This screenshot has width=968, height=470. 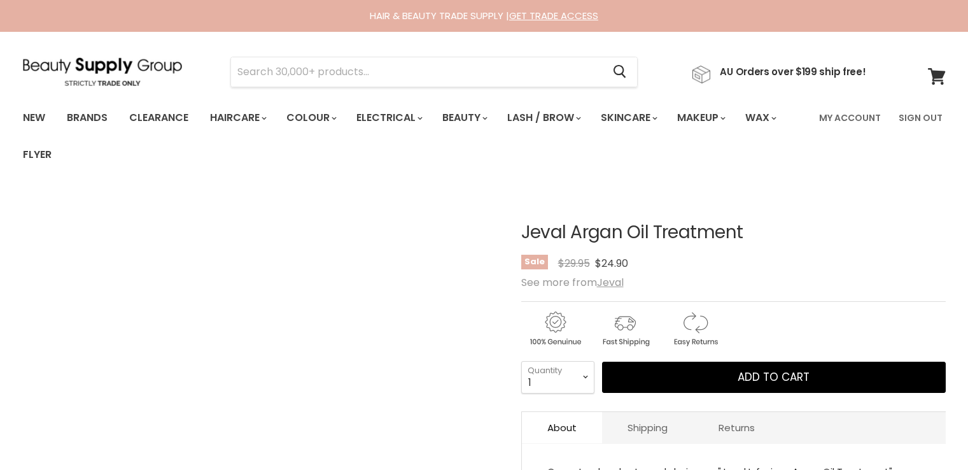 I want to click on input: Search, so click(x=417, y=72).